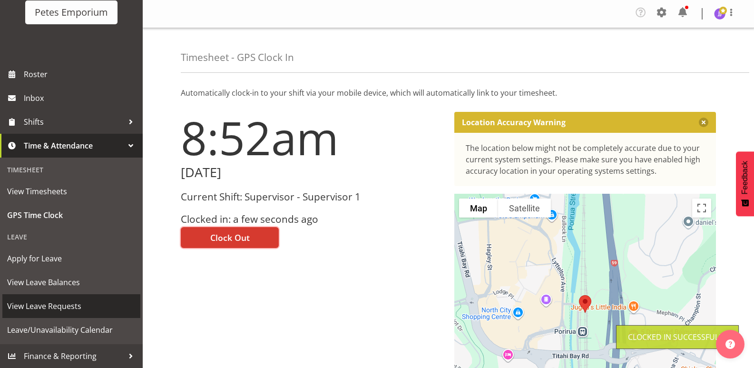  What do you see at coordinates (74, 146) in the screenshot?
I see `span: Time & Attendance` at bounding box center [74, 146].